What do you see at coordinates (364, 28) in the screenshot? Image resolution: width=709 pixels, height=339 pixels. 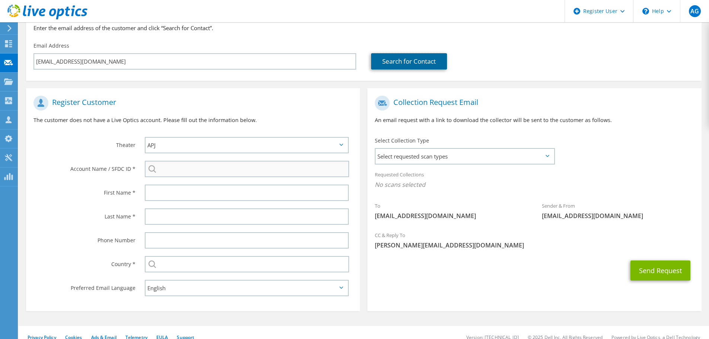 I see `h3: Enter the email address of the customer and click “Search for Contact”.` at bounding box center [364, 28].